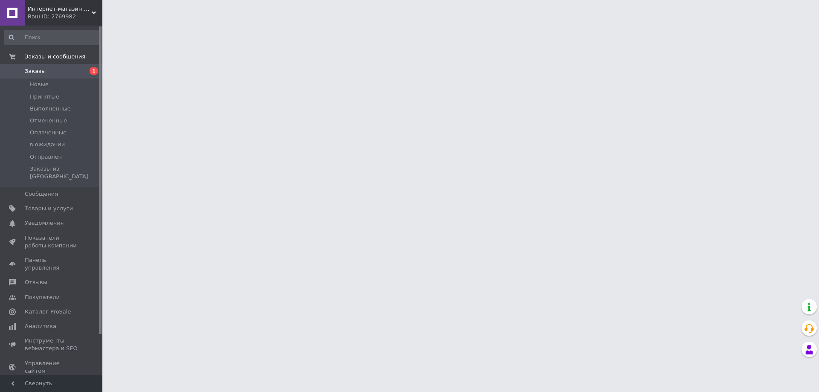 The height and width of the screenshot is (392, 819). Describe the element at coordinates (52, 264) in the screenshot. I see `span: Панель управления` at that location.